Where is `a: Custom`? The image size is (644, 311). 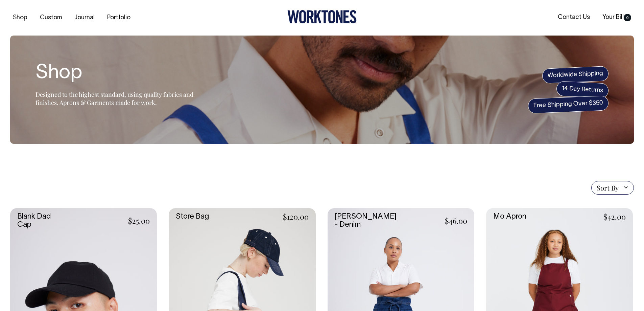
a: Custom is located at coordinates (51, 18).